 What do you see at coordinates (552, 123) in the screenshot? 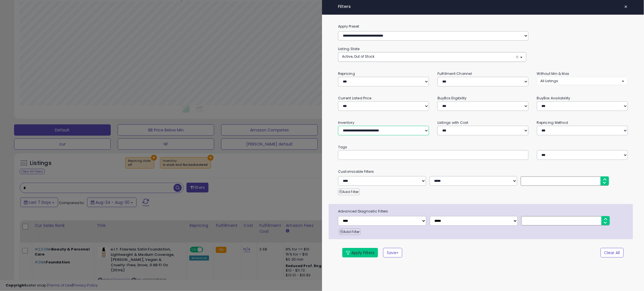
I see `small: Repricing Method` at bounding box center [552, 123].